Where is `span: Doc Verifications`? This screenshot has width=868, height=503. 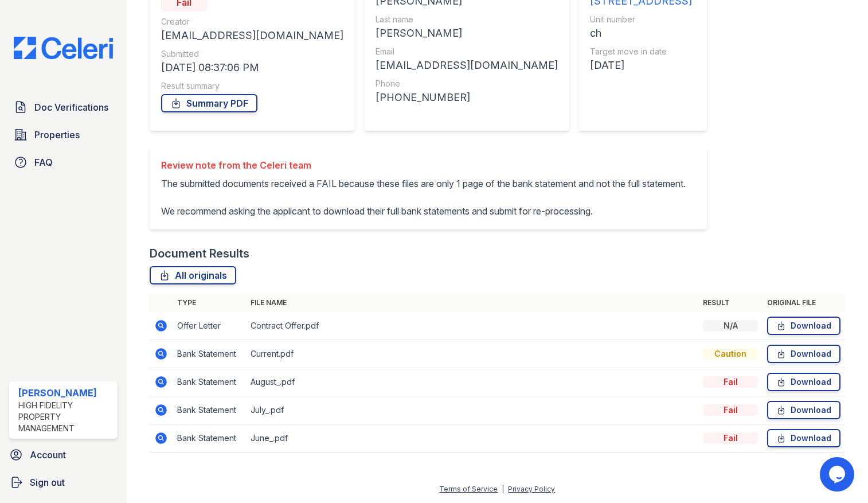 span: Doc Verifications is located at coordinates (71, 107).